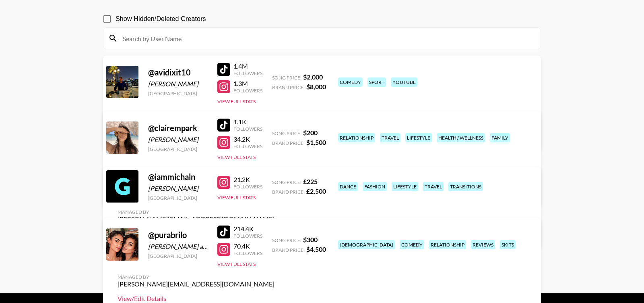 This screenshot has height=303, width=644. I want to click on div: transitions, so click(466, 186).